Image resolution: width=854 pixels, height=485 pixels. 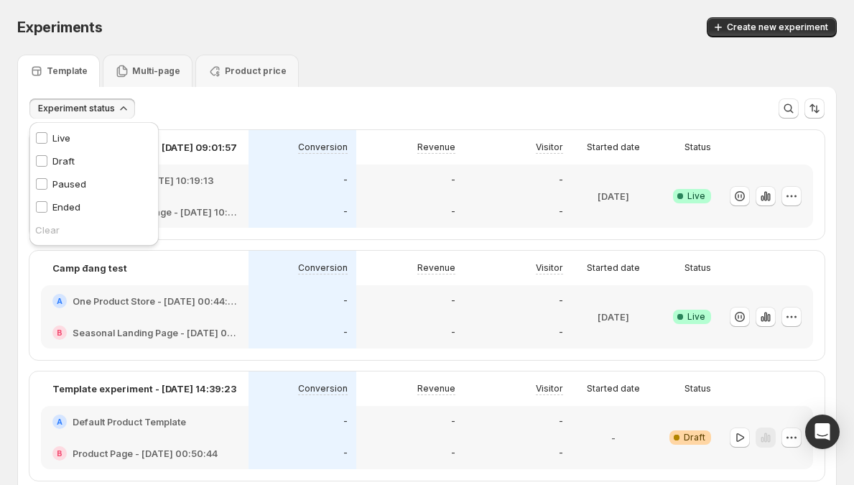 I want to click on p: Template, so click(x=67, y=71).